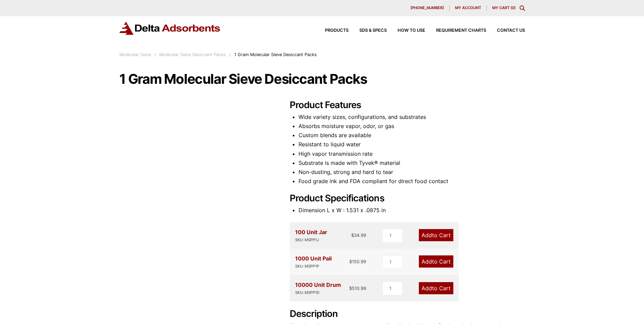 This screenshot has width=644, height=324. What do you see at coordinates (322, 79) in the screenshot?
I see `h1: 1 Gram Molecular Sieve Desiccant Packs` at bounding box center [322, 79].